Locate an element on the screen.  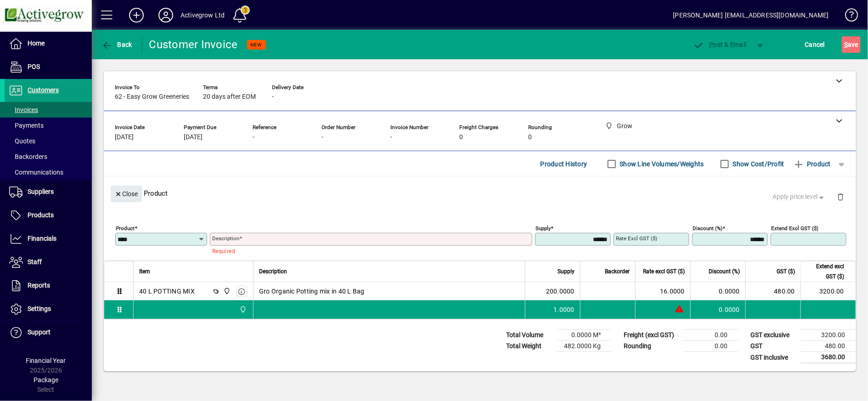
button: Product History is located at coordinates (564, 164).